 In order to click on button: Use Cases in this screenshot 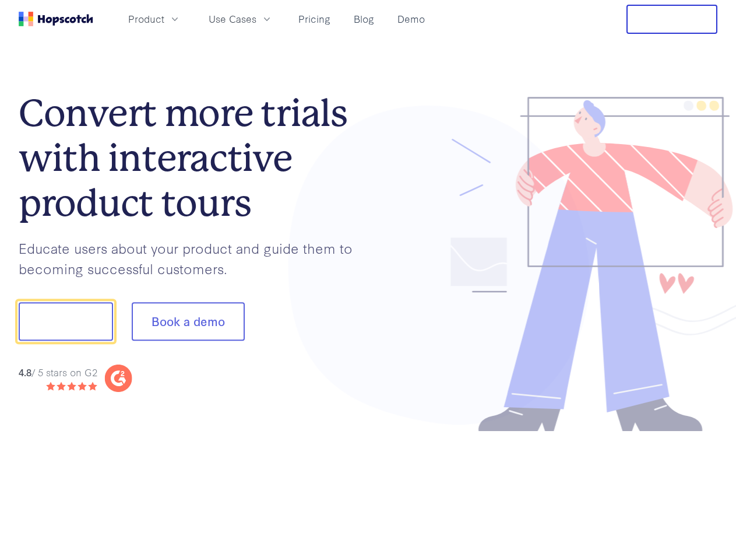, I will do `click(241, 19)`.